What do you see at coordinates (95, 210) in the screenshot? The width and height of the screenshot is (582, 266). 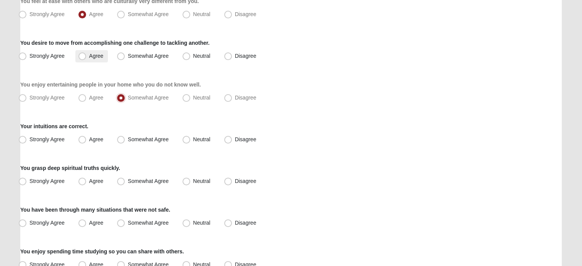 I see `label: You have been through many situations that were not safe.` at bounding box center [95, 210].